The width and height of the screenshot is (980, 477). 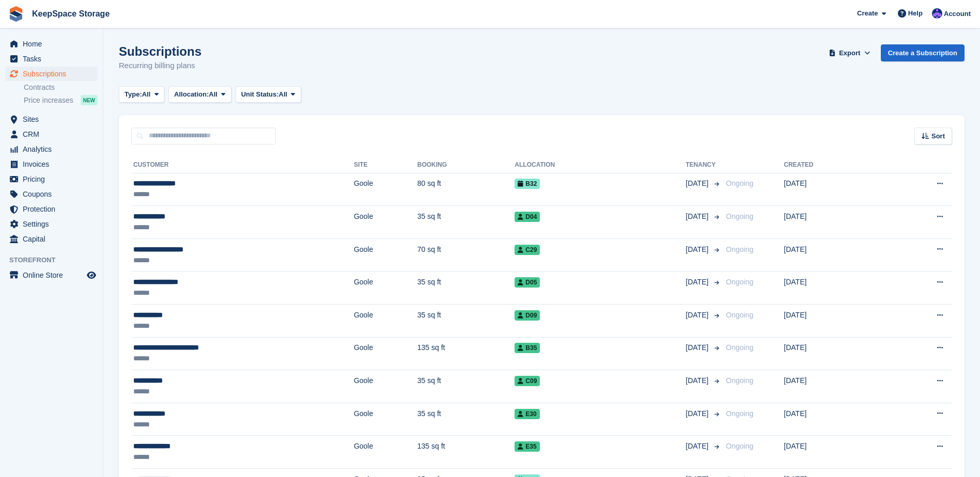 What do you see at coordinates (527, 250) in the screenshot?
I see `span: C29` at bounding box center [527, 250].